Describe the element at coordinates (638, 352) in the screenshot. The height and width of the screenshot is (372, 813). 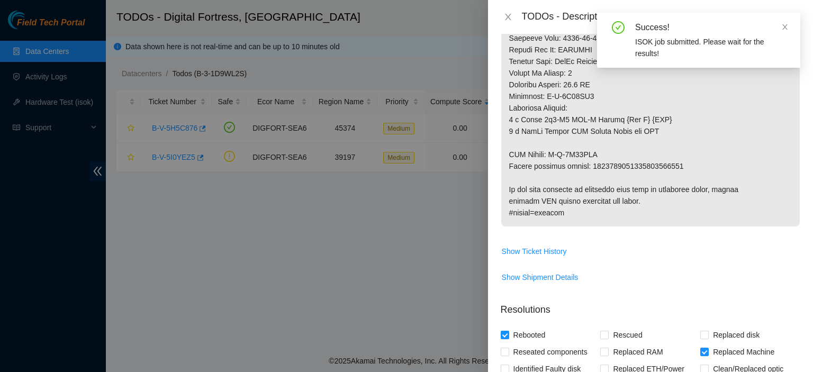
I see `span: Replaced RAM` at that location.